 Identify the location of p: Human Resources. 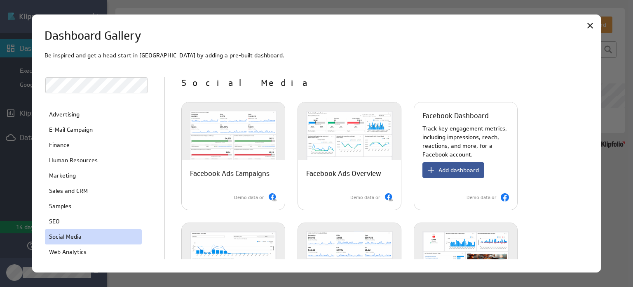
(73, 160).